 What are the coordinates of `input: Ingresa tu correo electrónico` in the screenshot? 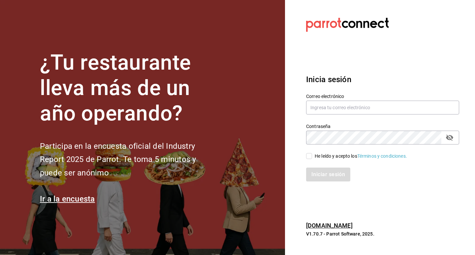 It's located at (383, 108).